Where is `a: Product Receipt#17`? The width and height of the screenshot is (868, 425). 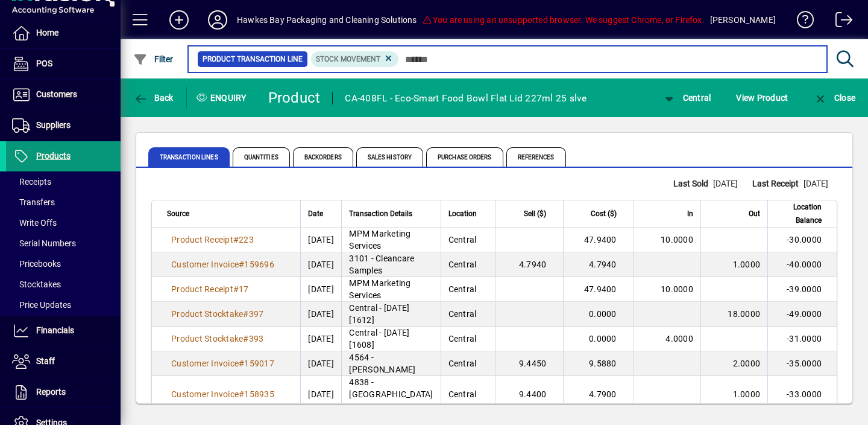
a: Product Receipt#17 is located at coordinates (210, 289).